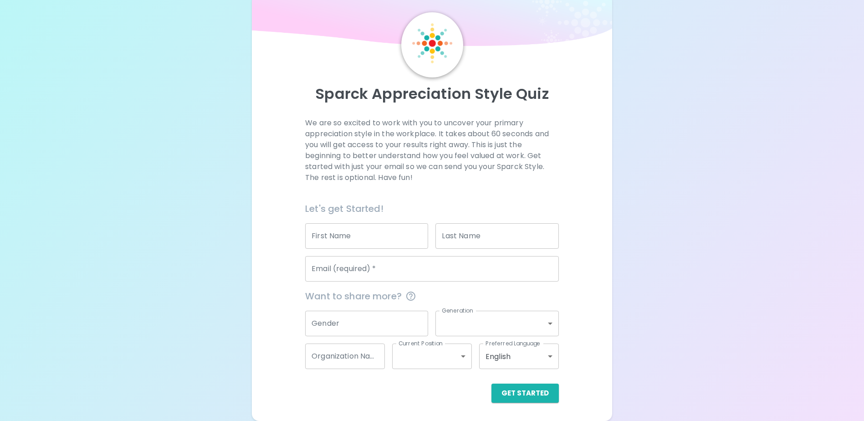 This screenshot has height=421, width=864. I want to click on span: Want to share more?, so click(432, 296).